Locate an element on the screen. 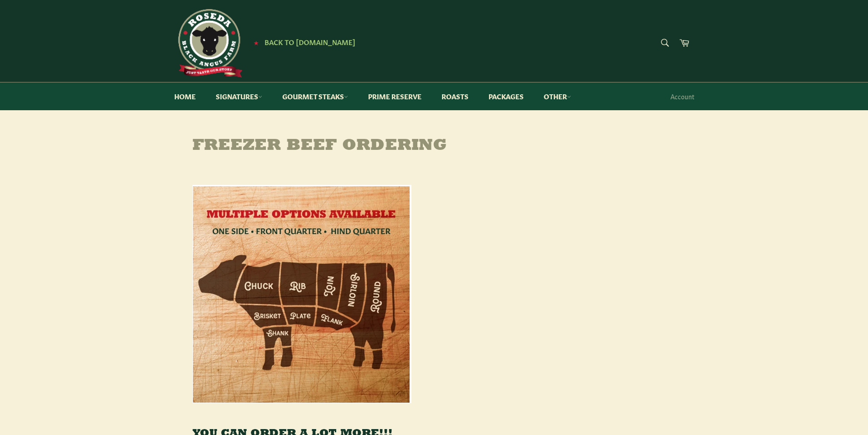 The width and height of the screenshot is (868, 435). a: Prime Reserve is located at coordinates (394, 96).